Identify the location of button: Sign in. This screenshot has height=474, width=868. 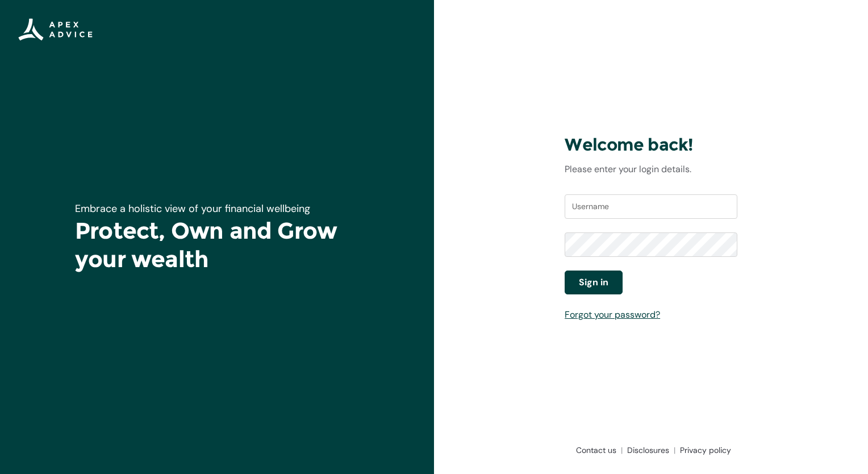
(594, 282).